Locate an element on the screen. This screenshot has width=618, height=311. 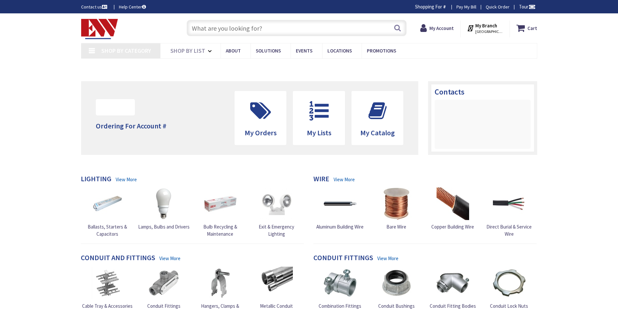
span: My Orders is located at coordinates (261, 133).